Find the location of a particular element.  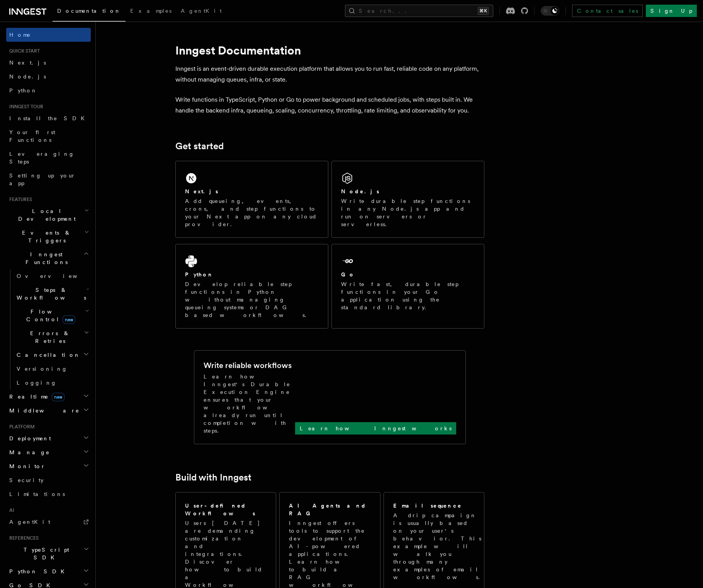

button: Inngest Functions is located at coordinates (49, 258).